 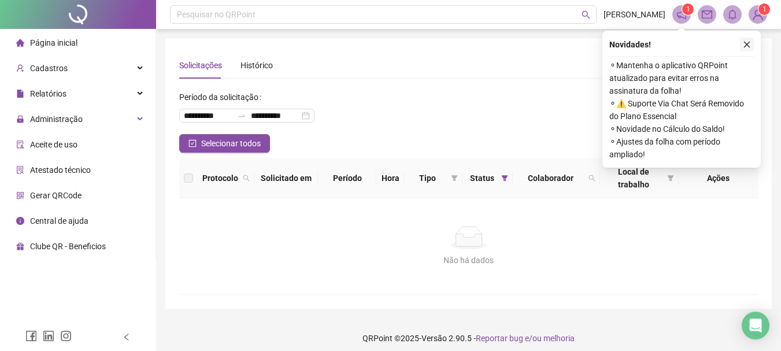 I want to click on span: audit, so click(x=20, y=145).